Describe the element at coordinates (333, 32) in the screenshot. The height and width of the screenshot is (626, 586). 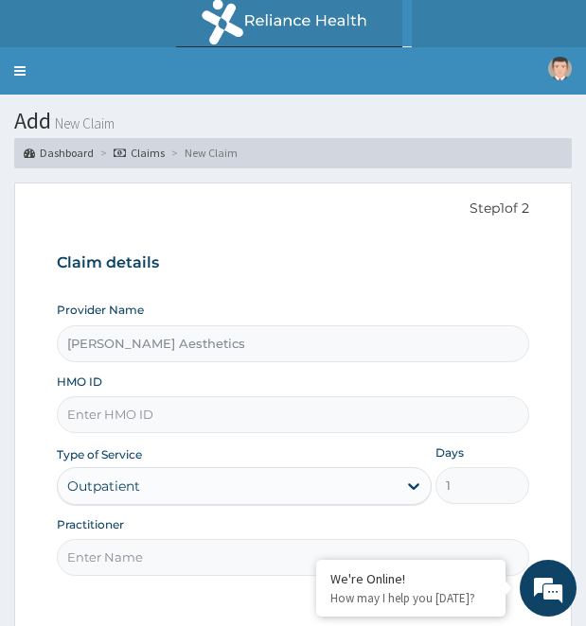
I see `div: Minimize live chat window` at that location.